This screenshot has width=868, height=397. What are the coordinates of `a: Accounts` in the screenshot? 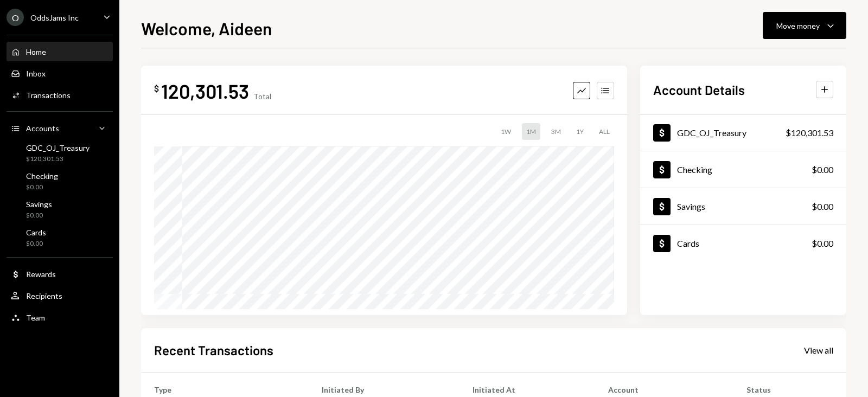 It's located at (59, 128).